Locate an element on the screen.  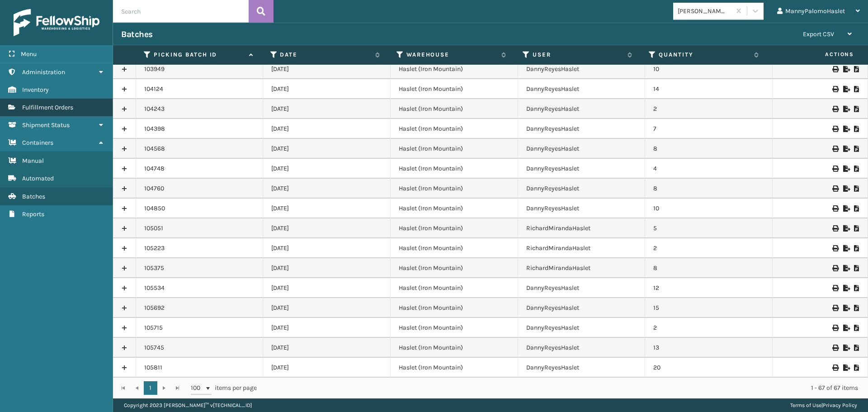
td: 4 is located at coordinates (709, 169).